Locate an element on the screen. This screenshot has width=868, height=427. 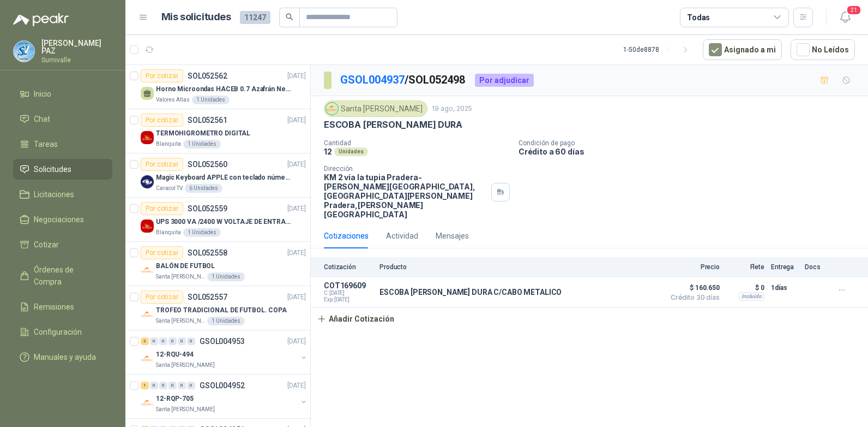
a: Chat is located at coordinates (63, 119).